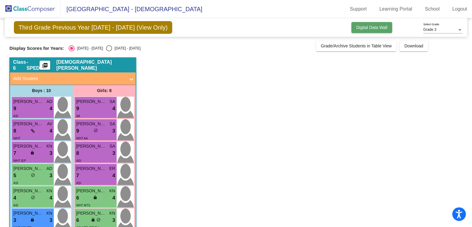  I want to click on mat-icon: picture_as_pdf, so click(45, 67).